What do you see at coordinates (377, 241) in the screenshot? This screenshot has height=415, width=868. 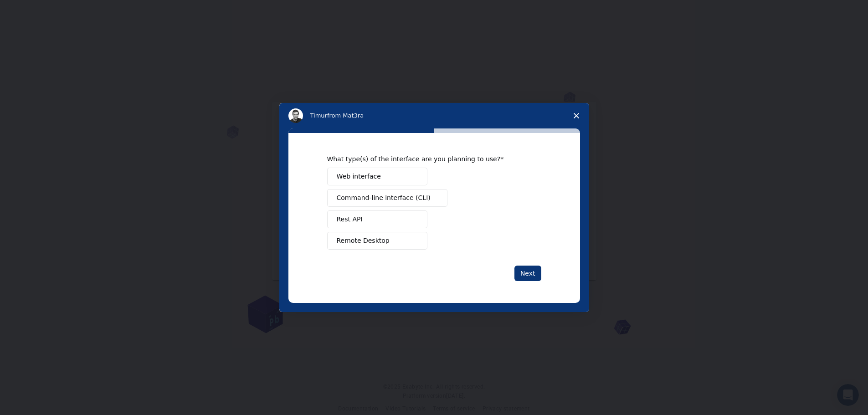 I see `button: Remote Desktop` at bounding box center [377, 241].